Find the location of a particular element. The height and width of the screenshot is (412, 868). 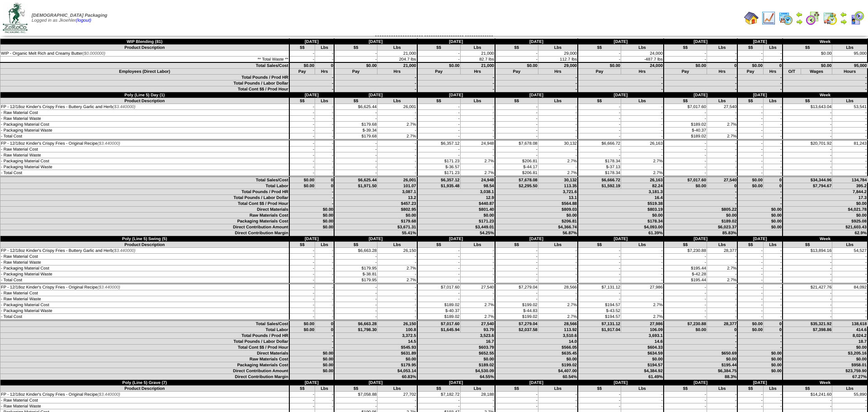

td: 29,000 is located at coordinates (558, 65).